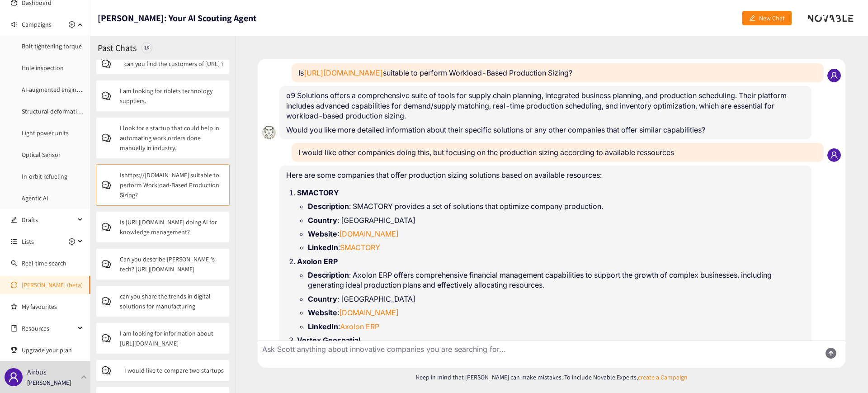 Image resolution: width=868 pixels, height=393 pixels. I want to click on a: Hole inspection, so click(43, 68).